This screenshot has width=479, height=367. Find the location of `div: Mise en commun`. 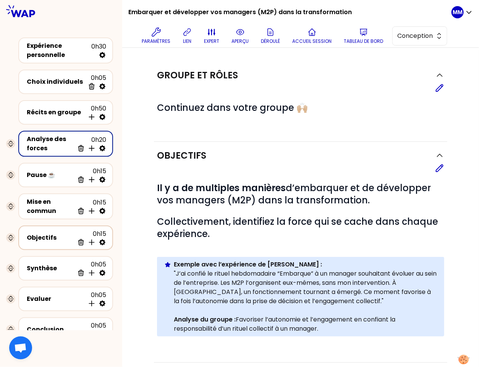

div: Mise en commun is located at coordinates (50, 206).